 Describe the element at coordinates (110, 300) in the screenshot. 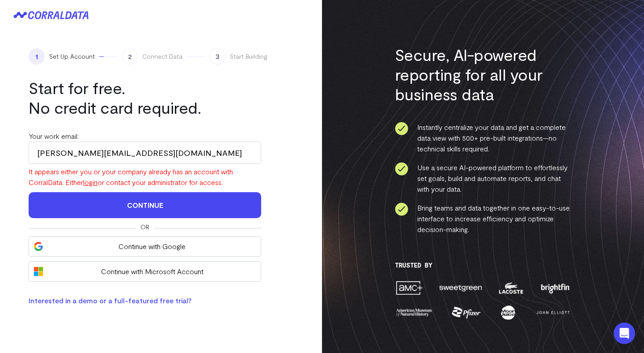

I see `a: Interested in a demo or a full-featured free trial?` at that location.